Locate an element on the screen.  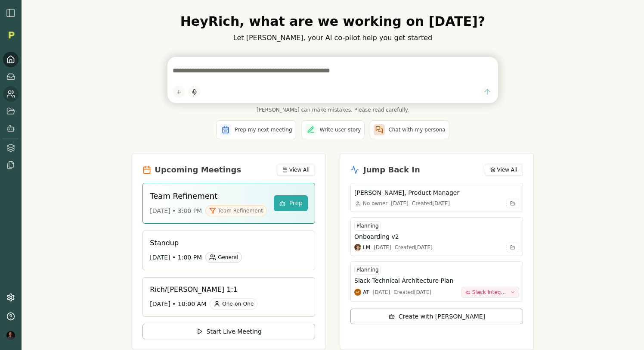
h3: Team Refinement is located at coordinates (208, 196).